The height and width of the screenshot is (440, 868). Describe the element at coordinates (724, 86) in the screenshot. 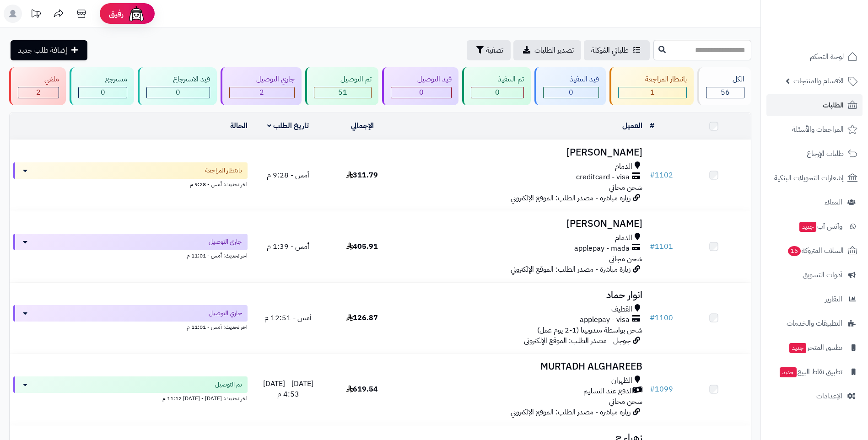

I see `a: الكل56` at that location.